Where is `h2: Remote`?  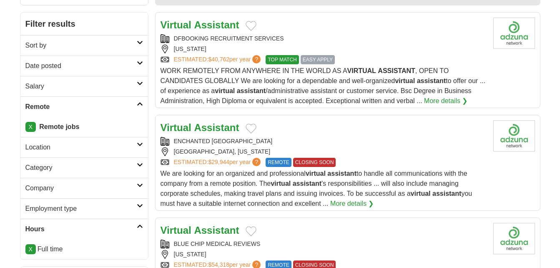 h2: Remote is located at coordinates (81, 107).